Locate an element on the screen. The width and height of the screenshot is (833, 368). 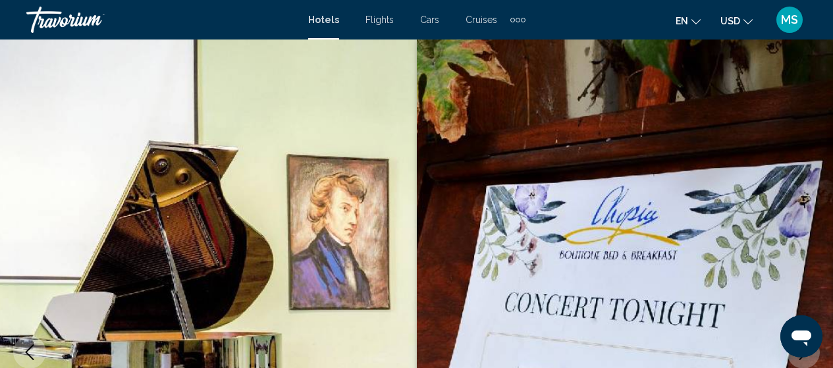
a: Travorium is located at coordinates (161, 20).